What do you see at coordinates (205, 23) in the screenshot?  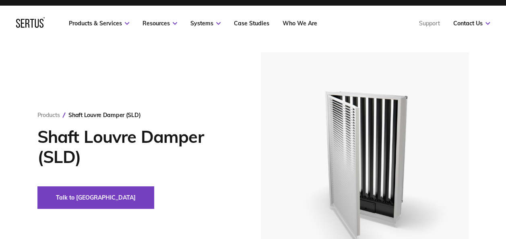 I see `a: Systems` at bounding box center [205, 23].